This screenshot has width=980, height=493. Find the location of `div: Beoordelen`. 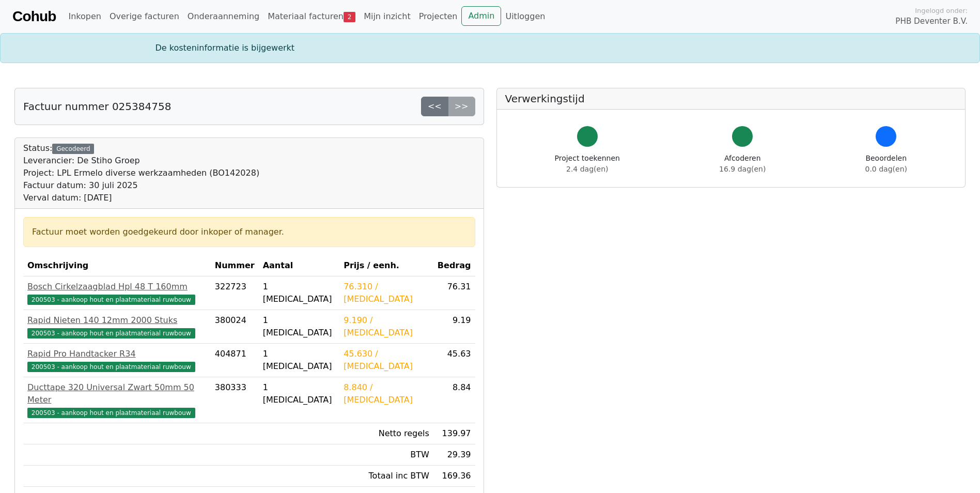

div: Beoordelen is located at coordinates (886, 164).